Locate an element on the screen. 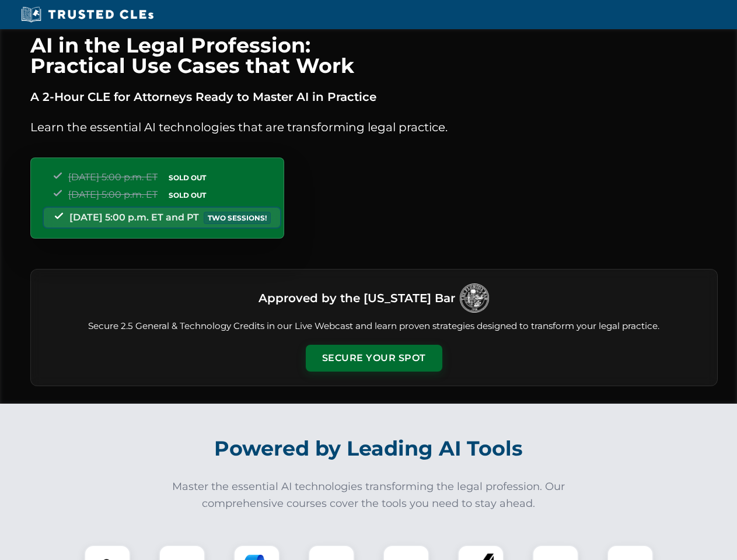 This screenshot has width=737, height=560. button: Secure Your Spot is located at coordinates (374, 358).